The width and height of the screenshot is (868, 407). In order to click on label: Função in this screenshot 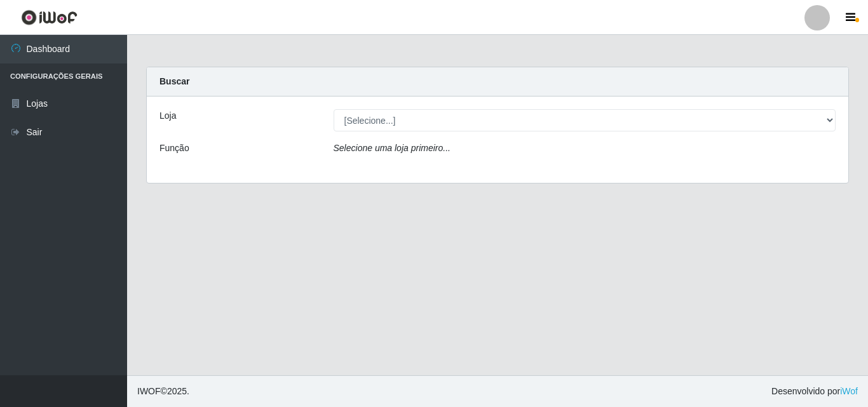, I will do `click(174, 148)`.